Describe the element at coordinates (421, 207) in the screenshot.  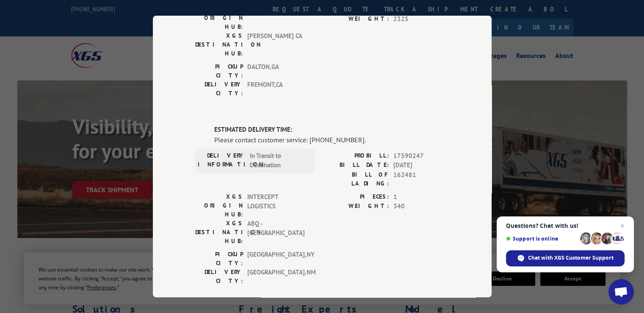
I see `span: 340` at that location.